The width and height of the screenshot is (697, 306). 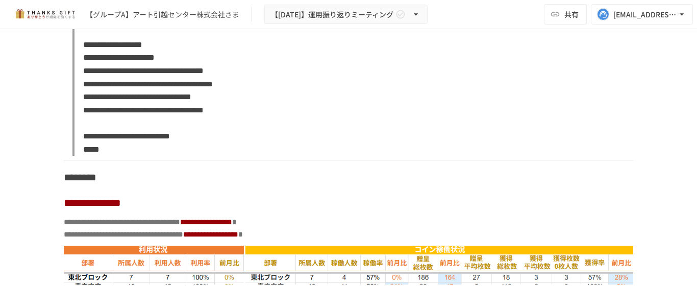 I want to click on span: 共有, so click(x=572, y=14).